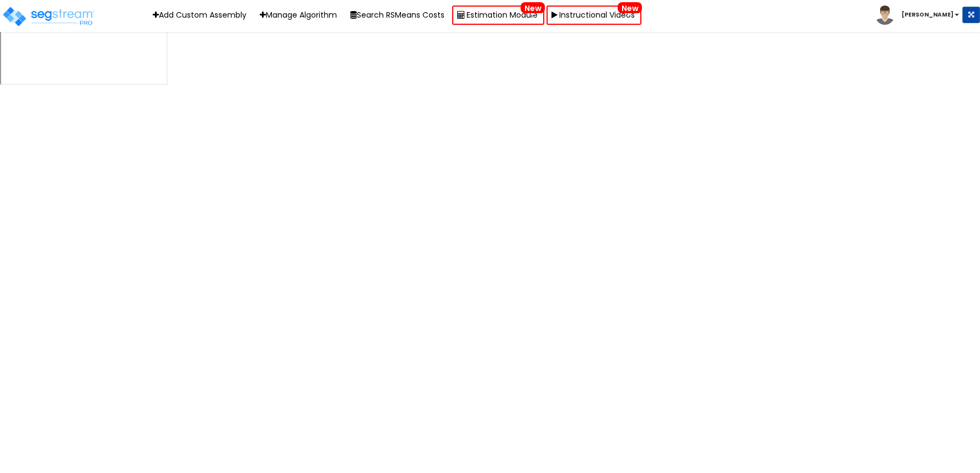  I want to click on a: Manage Algorithm, so click(298, 15).